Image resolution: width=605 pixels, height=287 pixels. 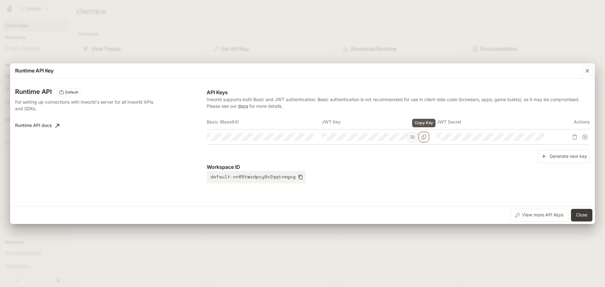 I want to click on div: Copy Key, so click(x=424, y=123).